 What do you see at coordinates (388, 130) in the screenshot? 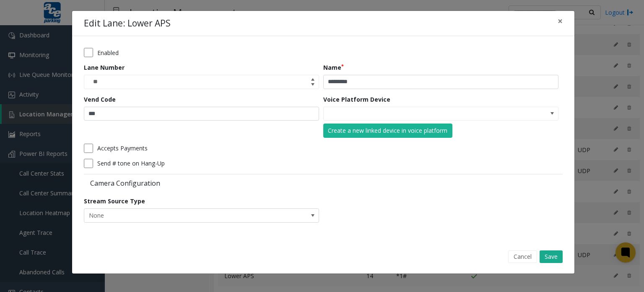
I see `div: Create a new linked device in voice platform` at bounding box center [388, 130].